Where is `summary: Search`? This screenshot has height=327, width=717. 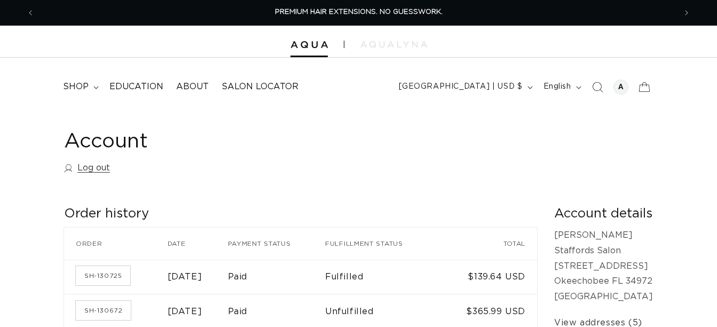 summary: Search is located at coordinates (597, 87).